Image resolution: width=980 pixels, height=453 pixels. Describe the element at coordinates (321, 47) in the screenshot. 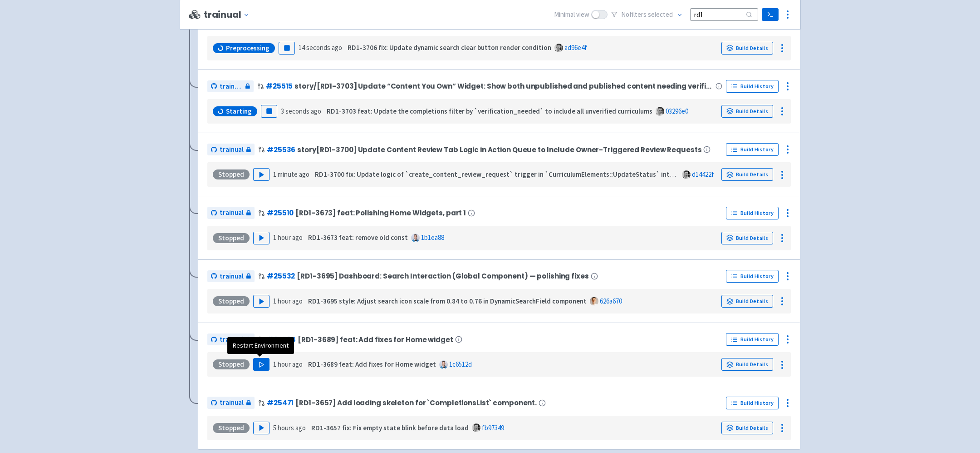

I see `time: 14 seconds ago` at that location.